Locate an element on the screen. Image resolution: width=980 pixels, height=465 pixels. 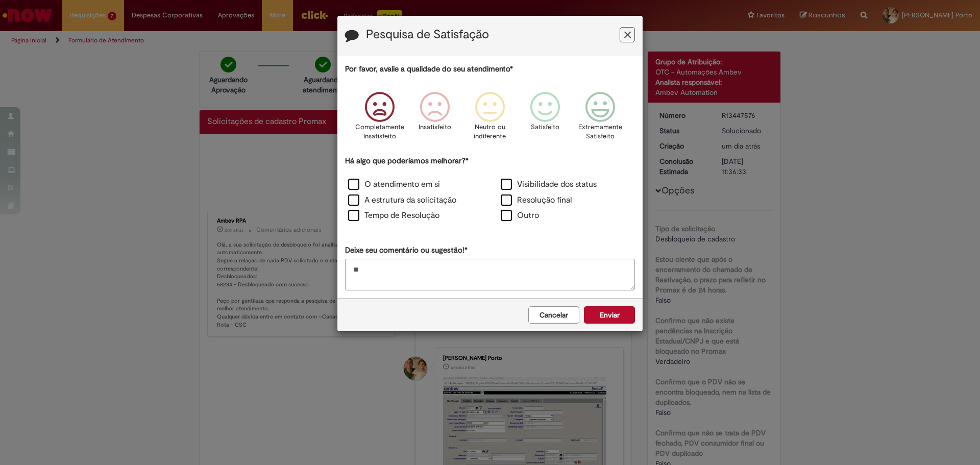
div: Neutro ou indiferente is located at coordinates (490, 119).